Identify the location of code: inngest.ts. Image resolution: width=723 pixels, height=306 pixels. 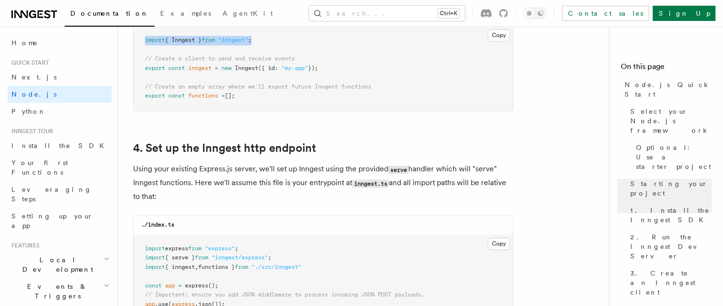
(371, 183).